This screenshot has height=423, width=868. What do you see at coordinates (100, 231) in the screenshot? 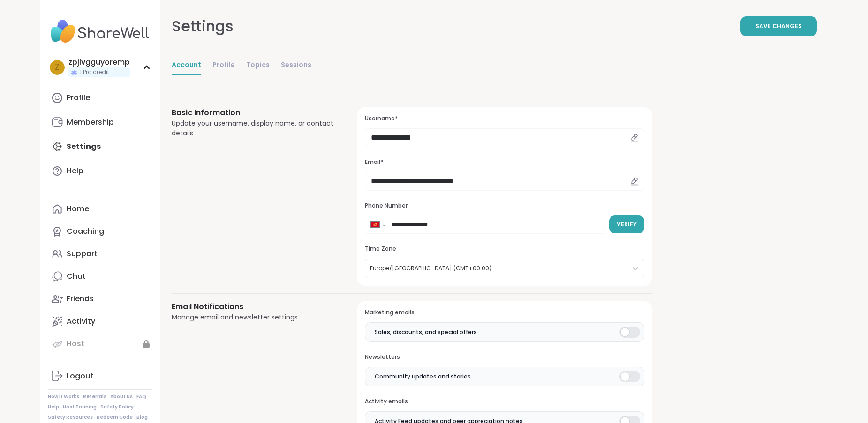
I see `a: Coaching` at bounding box center [100, 231].